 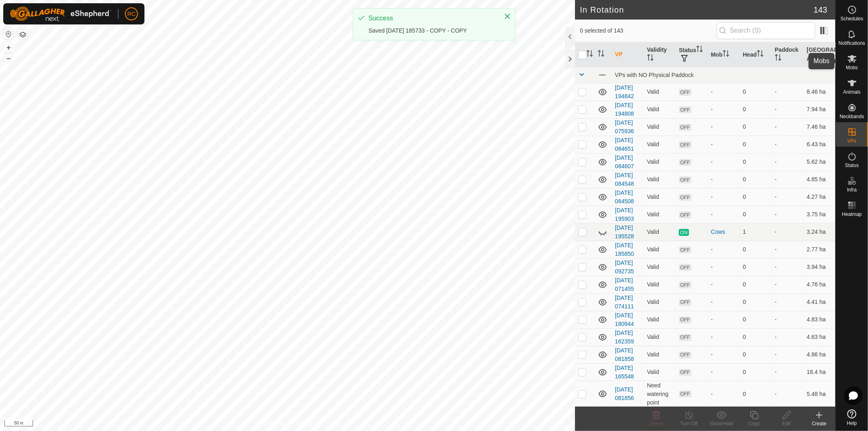 What do you see at coordinates (648, 31) in the screenshot?
I see `span: 0 selected of 143` at bounding box center [648, 31].